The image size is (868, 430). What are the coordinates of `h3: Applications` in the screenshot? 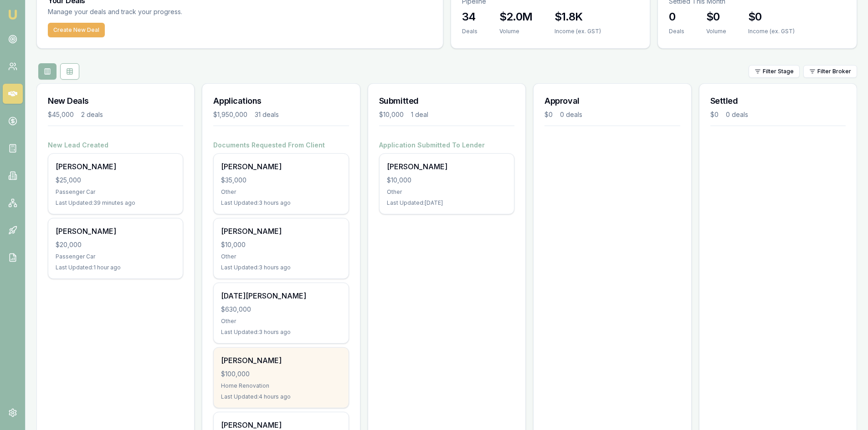 It's located at (281, 101).